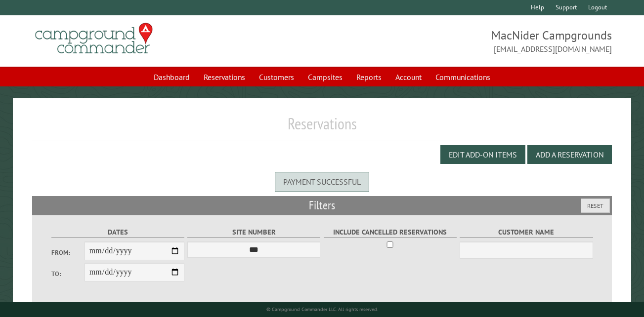 The width and height of the screenshot is (644, 317). Describe the element at coordinates (408, 77) in the screenshot. I see `a: Account` at that location.